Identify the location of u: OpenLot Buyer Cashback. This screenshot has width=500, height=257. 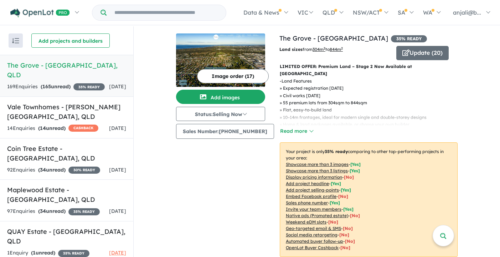
(312, 248).